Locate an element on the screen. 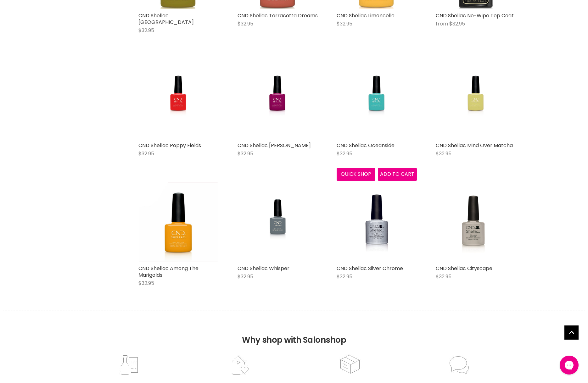  img: CND Shellac Among The Marigolds is located at coordinates (178, 222).